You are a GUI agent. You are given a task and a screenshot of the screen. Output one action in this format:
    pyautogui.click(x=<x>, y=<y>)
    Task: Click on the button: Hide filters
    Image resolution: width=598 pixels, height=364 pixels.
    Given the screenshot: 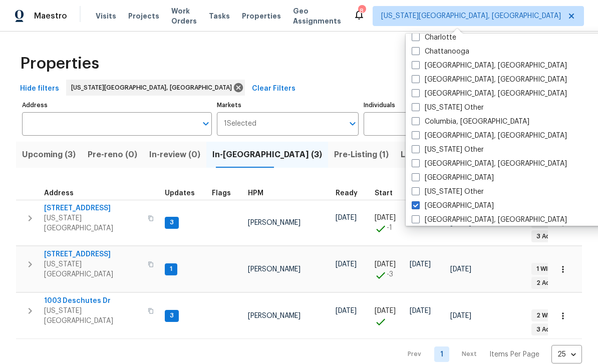 What is the action you would take?
    pyautogui.click(x=40, y=89)
    